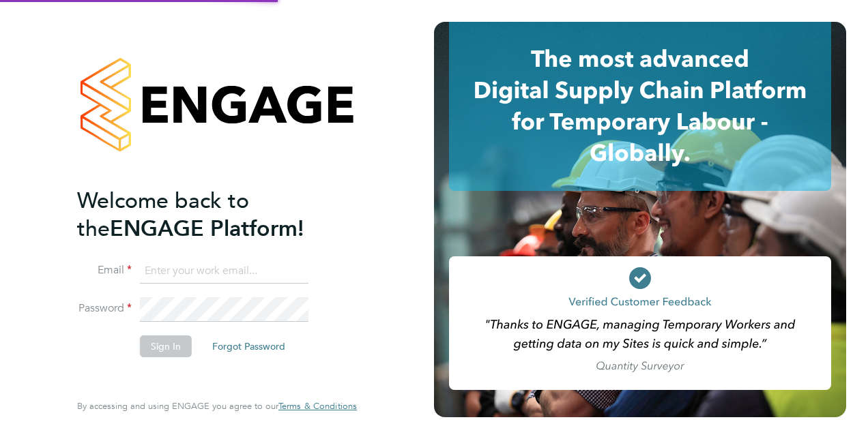  I want to click on h2: ENGAGE Platform!, so click(210, 215).